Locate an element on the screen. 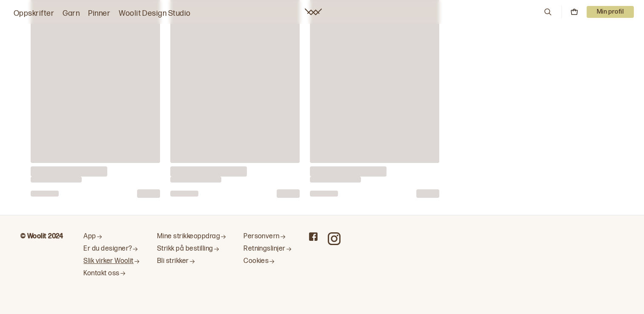  a: Slik virker Woolit is located at coordinates (112, 261).